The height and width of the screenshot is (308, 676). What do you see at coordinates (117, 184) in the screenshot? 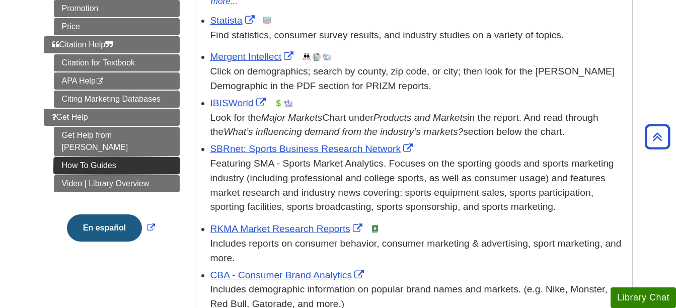
I see `a: Video | Library Overview` at bounding box center [117, 184].